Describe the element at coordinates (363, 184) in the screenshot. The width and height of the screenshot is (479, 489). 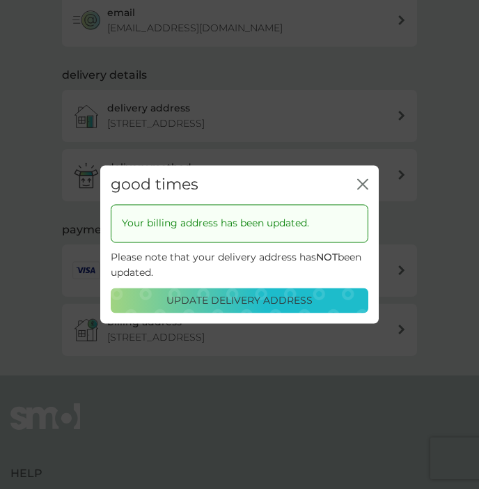
I see `button: close` at that location.